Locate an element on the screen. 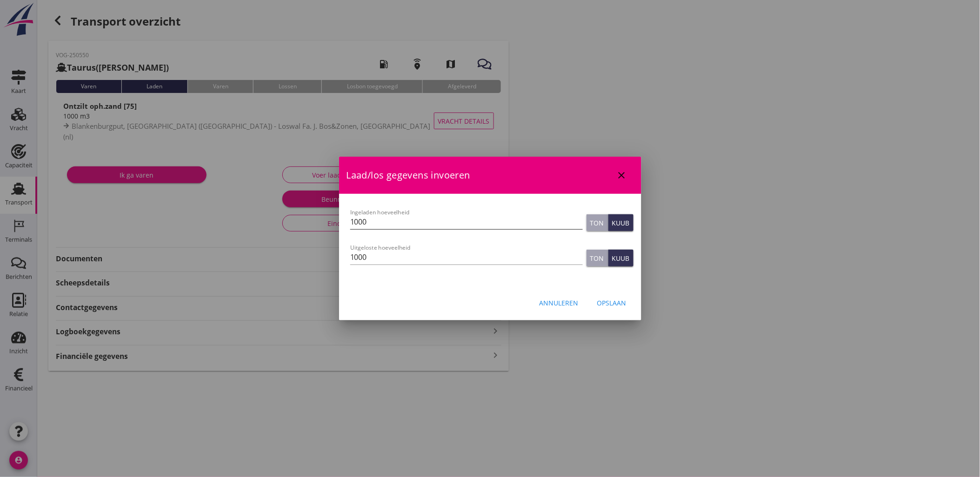  div: Laad/los gegevens invoeren is located at coordinates (490, 175).